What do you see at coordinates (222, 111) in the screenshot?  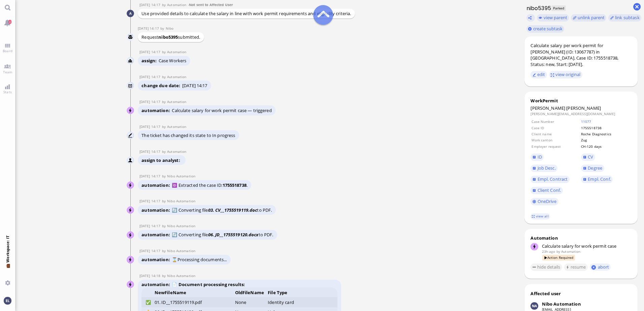 I see `span: Calculate salary for work permit case — triggered` at bounding box center [222, 111].